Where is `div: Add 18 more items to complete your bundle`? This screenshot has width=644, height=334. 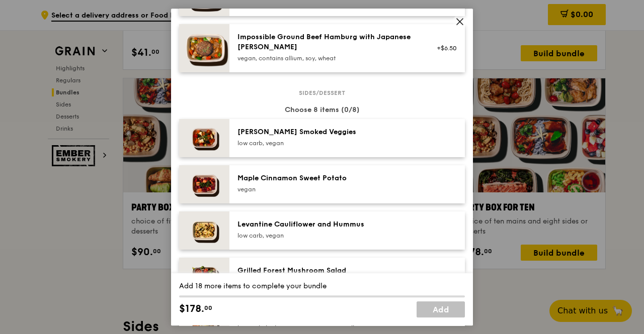 div: Add 18 more items to complete your bundle is located at coordinates (322, 286).